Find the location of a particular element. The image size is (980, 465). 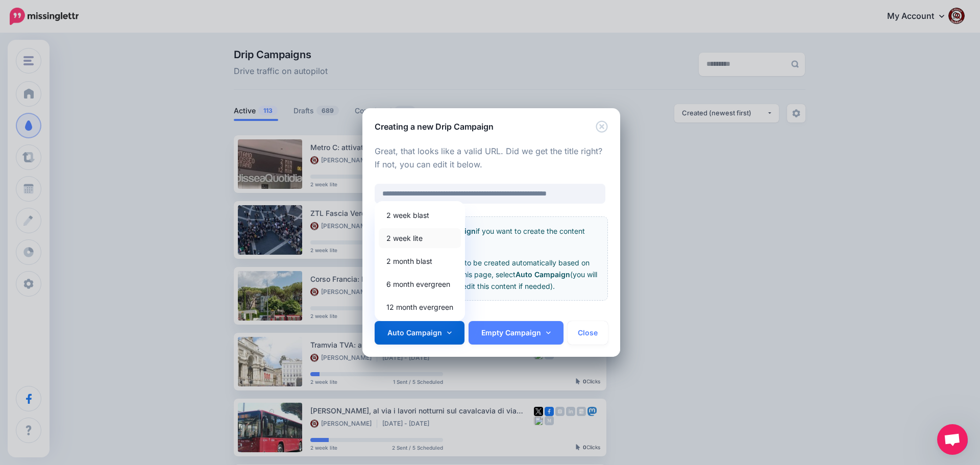

a: Empty Campaign is located at coordinates (516, 333).